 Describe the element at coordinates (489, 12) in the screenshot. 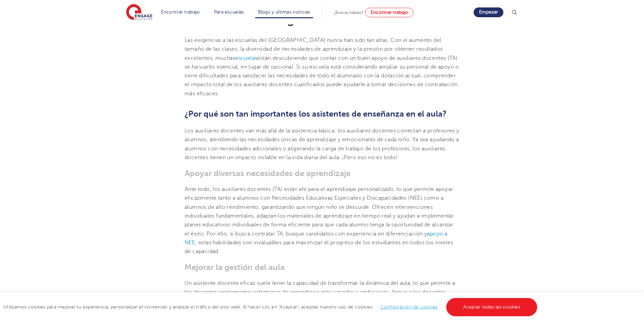

I see `a: Empezar` at that location.